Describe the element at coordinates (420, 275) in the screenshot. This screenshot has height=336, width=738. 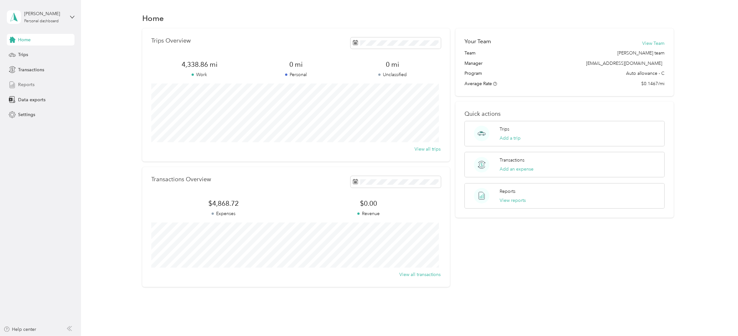
I see `button: View all transactions` at that location.